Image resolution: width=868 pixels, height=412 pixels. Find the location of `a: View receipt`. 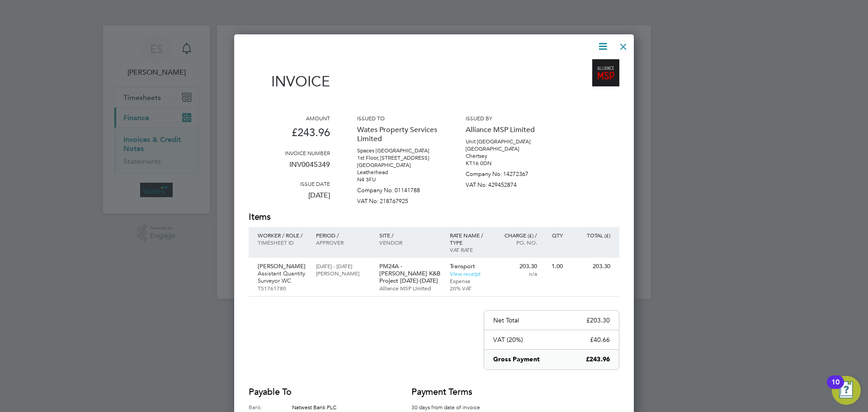

a: View receipt is located at coordinates (465, 274).